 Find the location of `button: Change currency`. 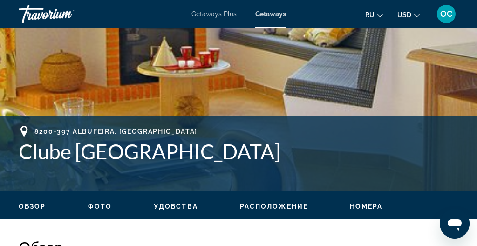

button: Change currency is located at coordinates (409, 14).